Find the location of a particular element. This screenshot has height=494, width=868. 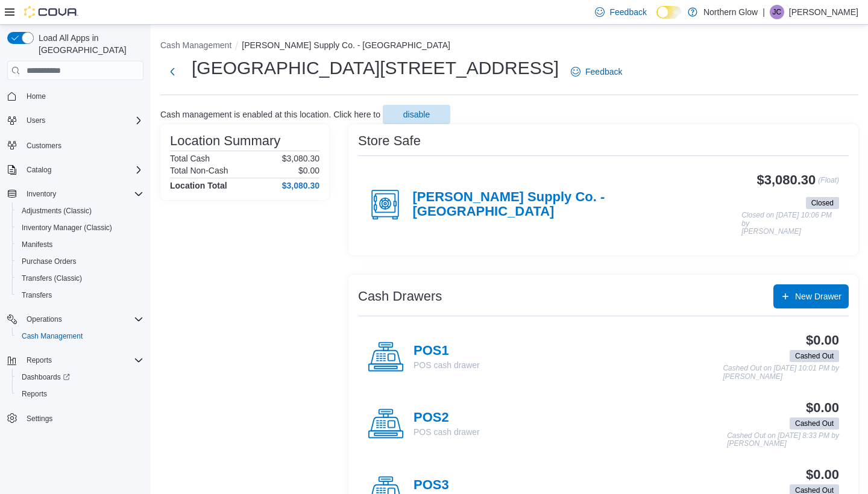

h3: Cash Drawers is located at coordinates (399, 297).